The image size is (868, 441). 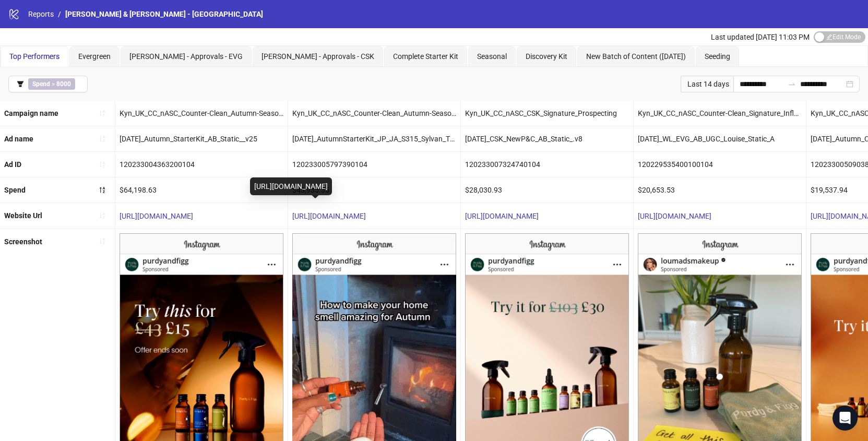 I want to click on span: sort-descending, so click(x=102, y=190).